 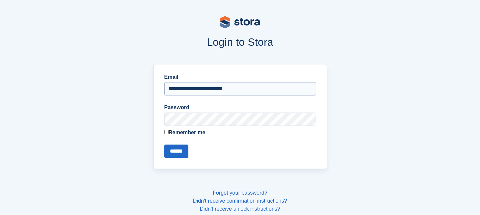 I want to click on a: Didn't receive confirmation instructions?, so click(x=240, y=200).